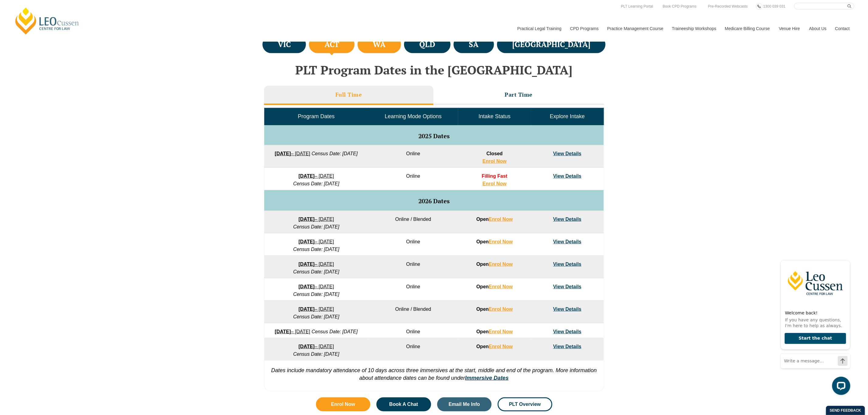 This screenshot has height=415, width=868. Describe the element at coordinates (789, 28) in the screenshot. I see `a: Venue Hire` at that location.